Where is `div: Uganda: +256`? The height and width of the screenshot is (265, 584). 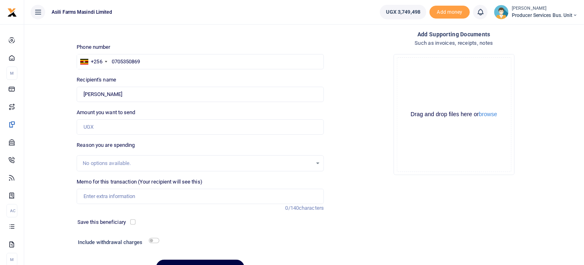 div: Uganda: +256 is located at coordinates (93, 62).